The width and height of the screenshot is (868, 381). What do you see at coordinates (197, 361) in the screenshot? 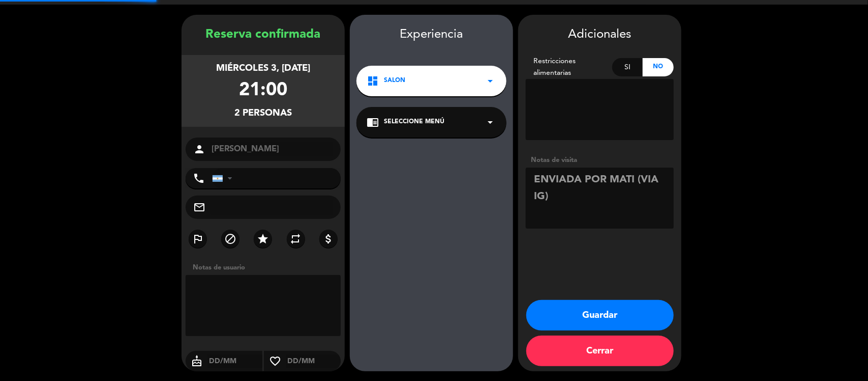
I see `i: cake` at bounding box center [197, 361].